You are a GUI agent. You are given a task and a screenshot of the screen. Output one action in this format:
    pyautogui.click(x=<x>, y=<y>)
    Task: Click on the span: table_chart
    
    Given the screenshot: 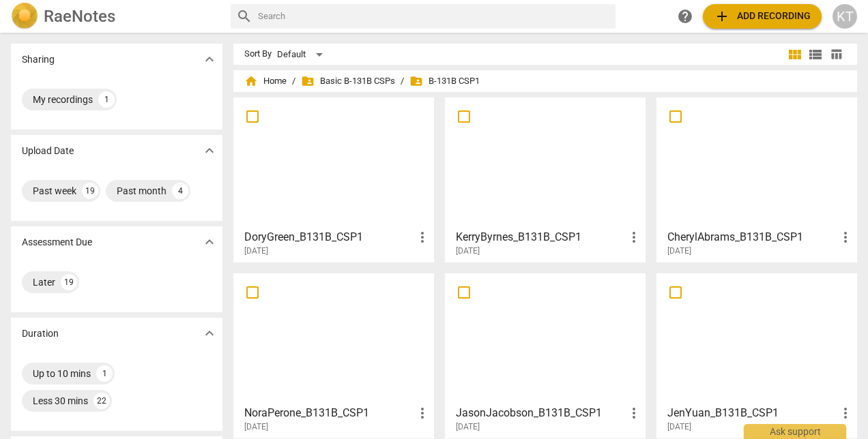 What is the action you would take?
    pyautogui.click(x=837, y=54)
    